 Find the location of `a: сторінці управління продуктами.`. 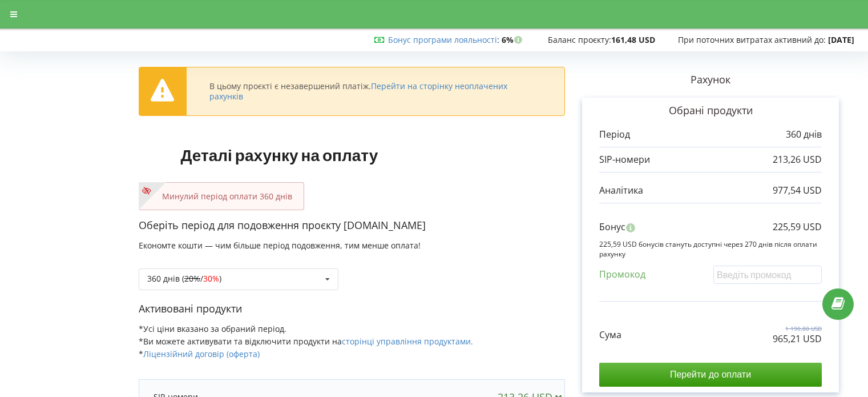

a: сторінці управління продуктами. is located at coordinates (408, 341).